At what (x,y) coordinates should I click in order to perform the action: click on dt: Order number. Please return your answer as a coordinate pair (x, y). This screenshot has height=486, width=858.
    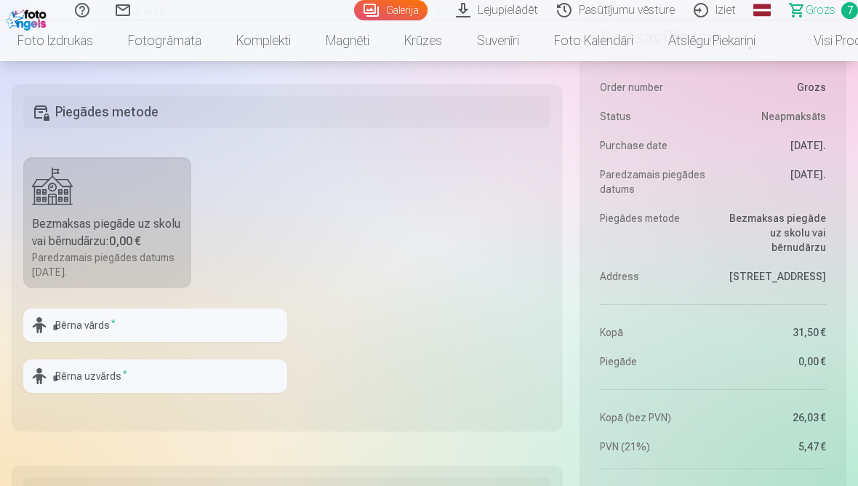
    Looking at the image, I should click on (652, 87).